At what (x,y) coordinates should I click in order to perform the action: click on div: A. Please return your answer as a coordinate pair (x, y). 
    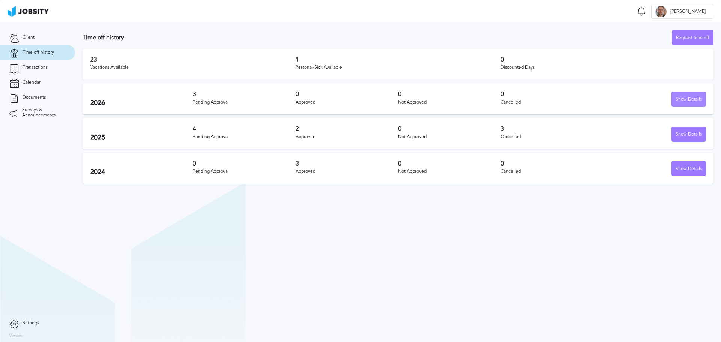
    Looking at the image, I should click on (661, 12).